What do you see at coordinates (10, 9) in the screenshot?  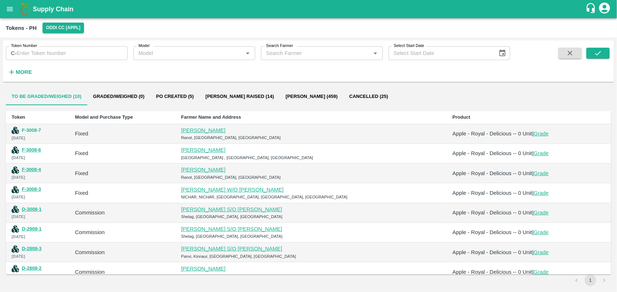 I see `button: open drawer` at bounding box center [10, 9].